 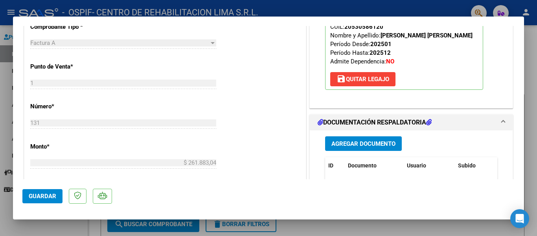 I want to click on span: Guardar, so click(x=42, y=196).